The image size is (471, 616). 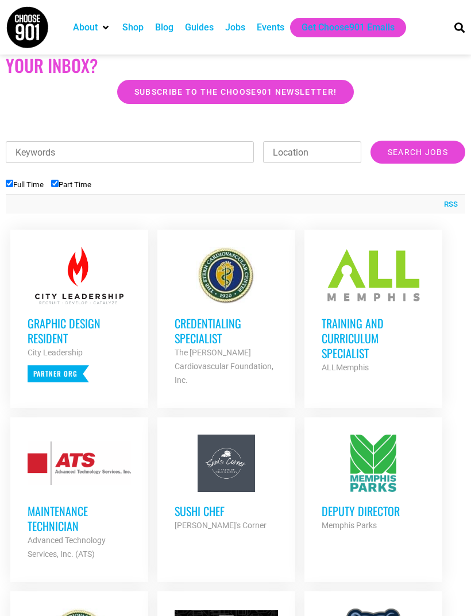 I want to click on input: Search Jobs, so click(x=417, y=152).